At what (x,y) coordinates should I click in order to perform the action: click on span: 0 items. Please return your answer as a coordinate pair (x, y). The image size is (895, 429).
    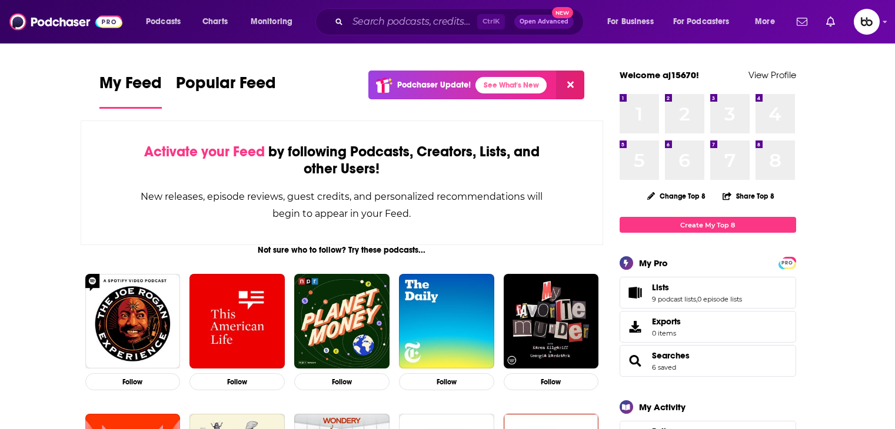
    Looking at the image, I should click on (666, 333).